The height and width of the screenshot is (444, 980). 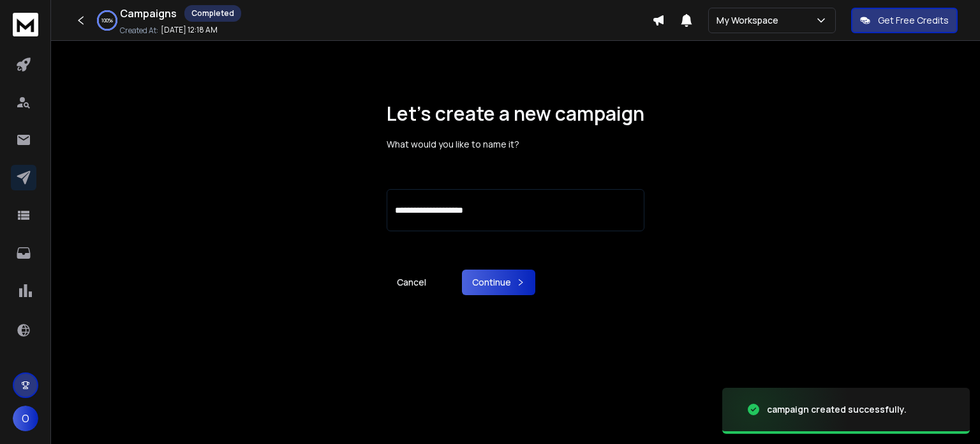 I want to click on div: Completed, so click(x=212, y=13).